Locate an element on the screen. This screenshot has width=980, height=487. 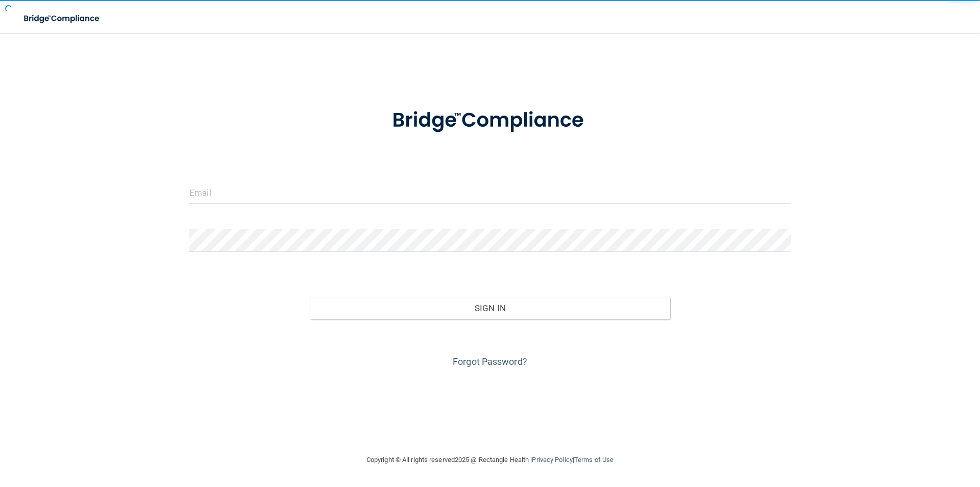
div: Copyright © All rights reserved 2025 @ Rectangle Health | | is located at coordinates (490, 460).